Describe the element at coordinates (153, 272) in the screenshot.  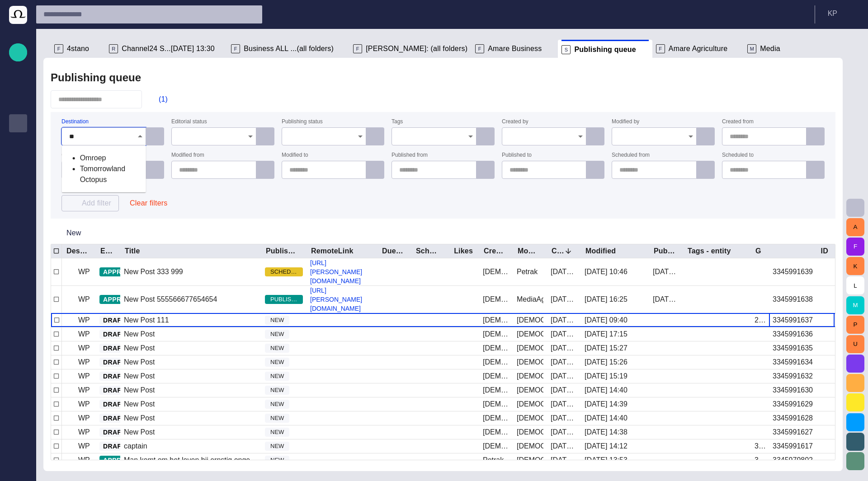
I see `div: New Post 333 999` at that location.